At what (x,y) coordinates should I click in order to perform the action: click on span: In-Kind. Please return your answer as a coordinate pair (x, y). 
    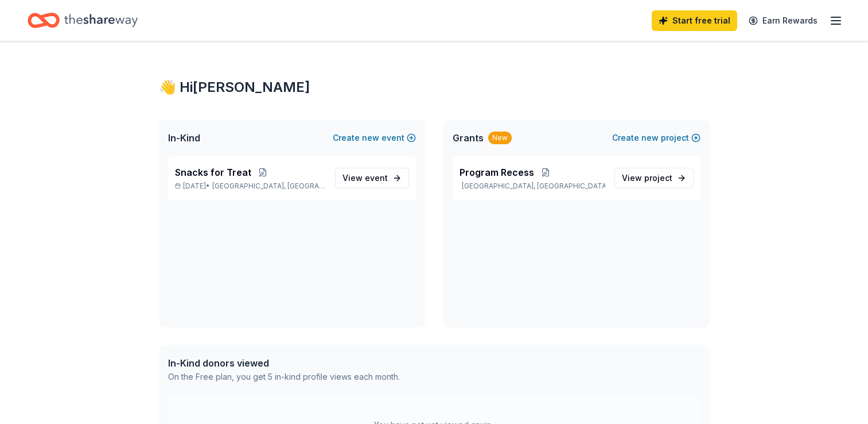
    Looking at the image, I should click on (184, 138).